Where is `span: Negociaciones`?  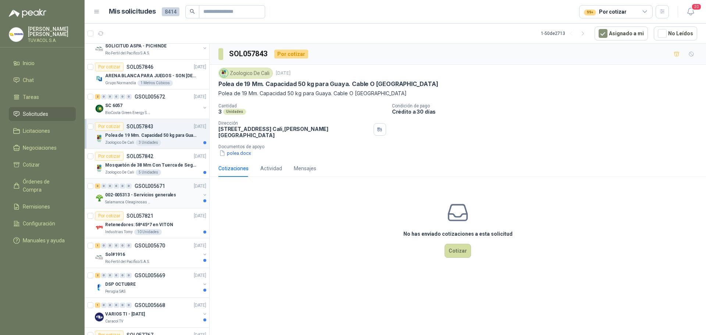
span: Negociaciones is located at coordinates (40, 148).